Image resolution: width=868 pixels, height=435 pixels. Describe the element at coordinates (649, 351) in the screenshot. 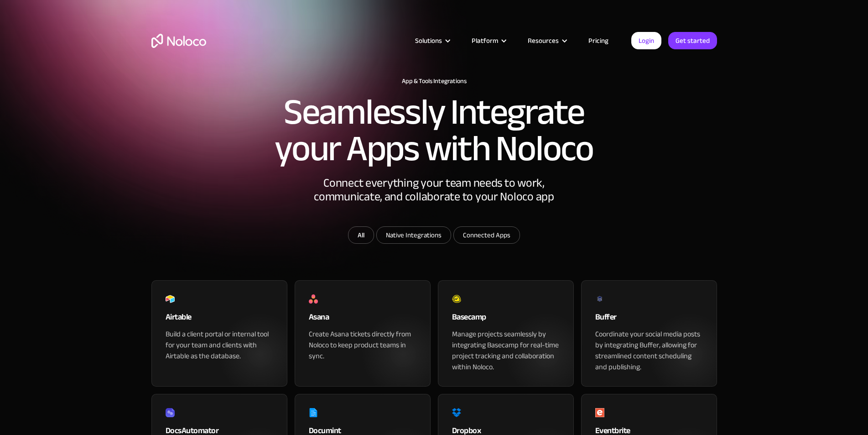

I see `div: Coordinate your social media posts by integrating Buffer, allowing for streamlined content schedu...` at that location.